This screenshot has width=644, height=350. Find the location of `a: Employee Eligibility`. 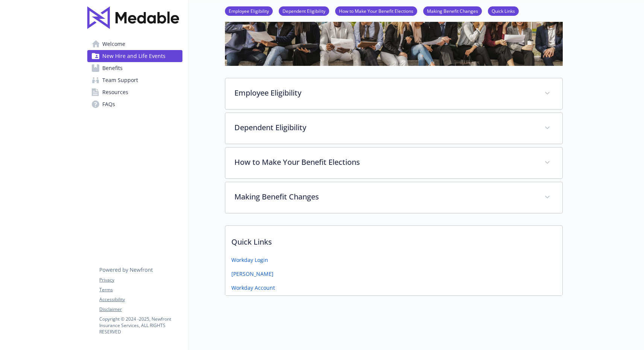

a: Employee Eligibility is located at coordinates (249, 10).